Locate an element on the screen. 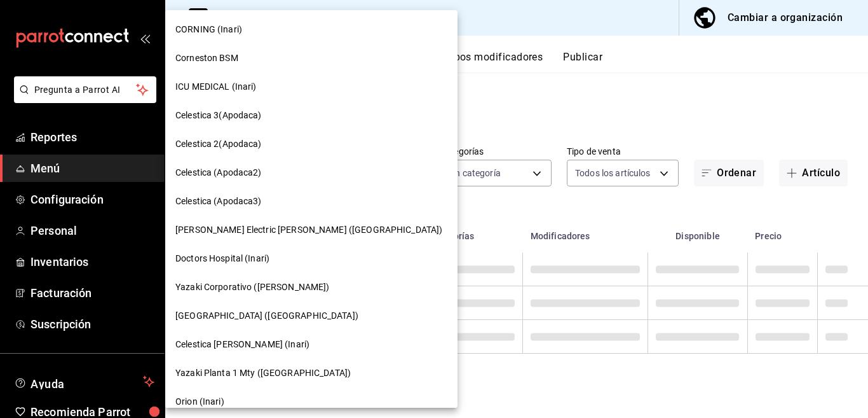 The image size is (868, 418). div: Celestica (Apodaca3) is located at coordinates (312, 201).